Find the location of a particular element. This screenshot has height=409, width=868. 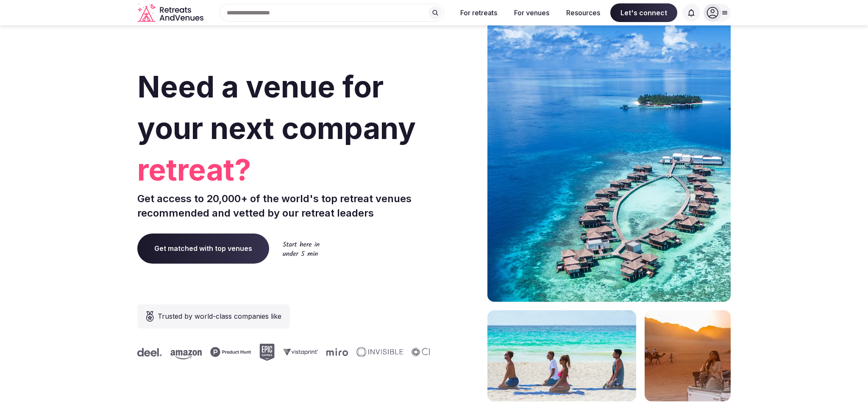

img: woman sitting in back of truck with camels is located at coordinates (687, 356).